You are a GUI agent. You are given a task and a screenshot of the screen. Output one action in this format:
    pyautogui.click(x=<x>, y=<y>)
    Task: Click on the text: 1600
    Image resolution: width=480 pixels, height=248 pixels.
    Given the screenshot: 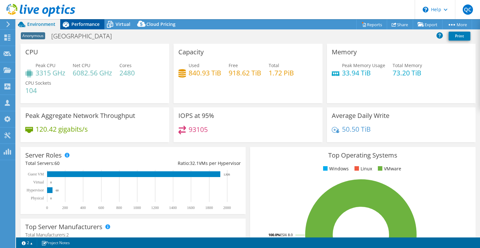 What is the action you would take?
    pyautogui.click(x=191, y=208)
    